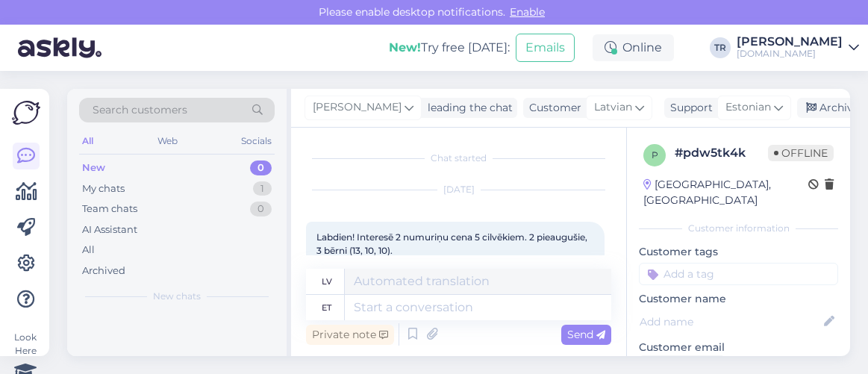 The image size is (868, 374). I want to click on b: New!, so click(405, 47).